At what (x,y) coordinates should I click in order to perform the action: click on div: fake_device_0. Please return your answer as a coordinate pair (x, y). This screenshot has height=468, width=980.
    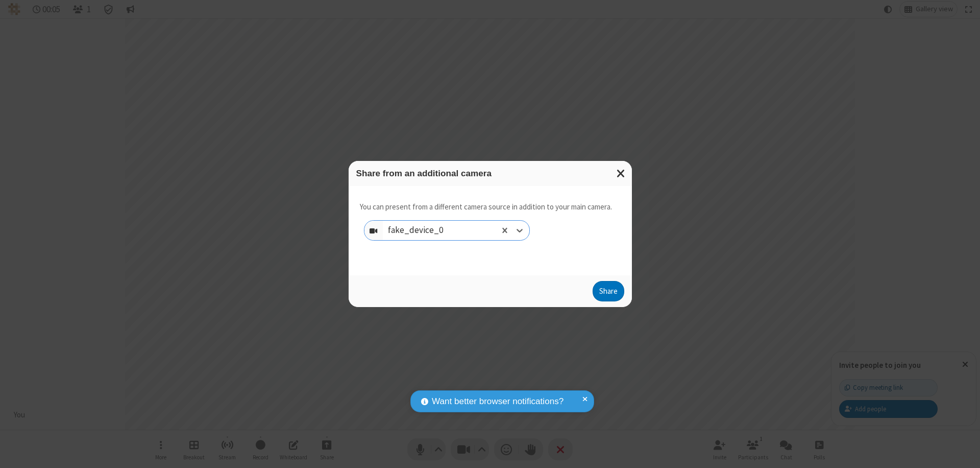
    Looking at the image, I should click on (424, 231).